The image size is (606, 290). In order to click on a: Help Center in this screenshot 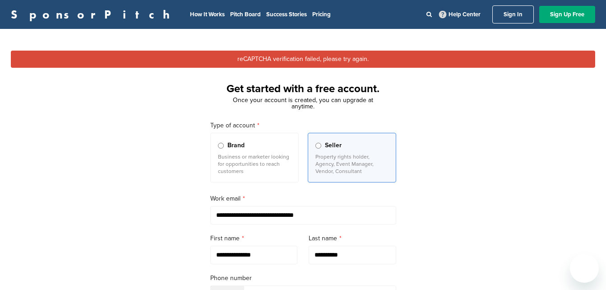, I will do `click(460, 14)`.